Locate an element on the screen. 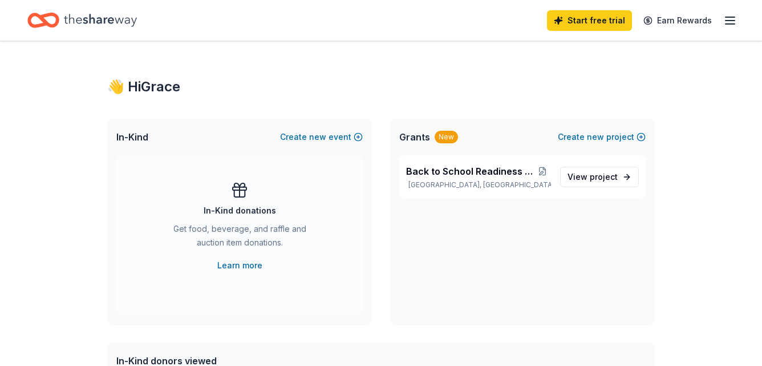  span: project is located at coordinates (603, 176).